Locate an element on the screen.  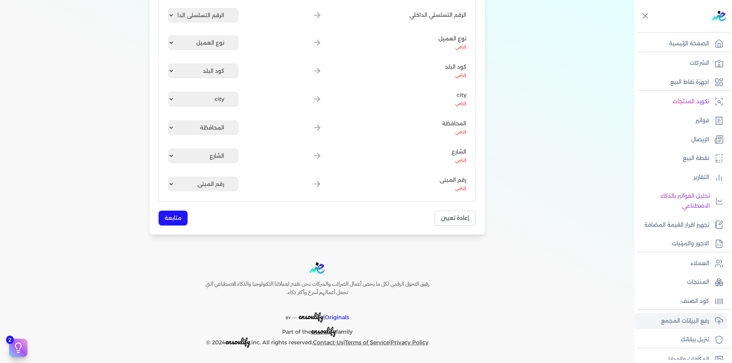
span: رقم المبنى is located at coordinates (453, 180).